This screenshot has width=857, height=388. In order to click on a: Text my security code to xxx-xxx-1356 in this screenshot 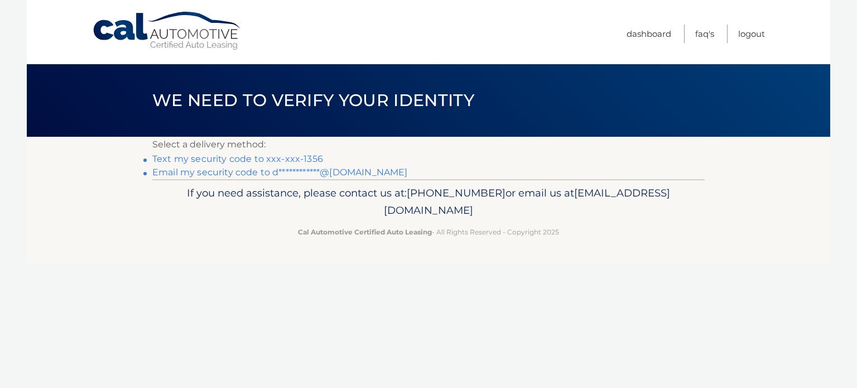, I will do `click(238, 159)`.